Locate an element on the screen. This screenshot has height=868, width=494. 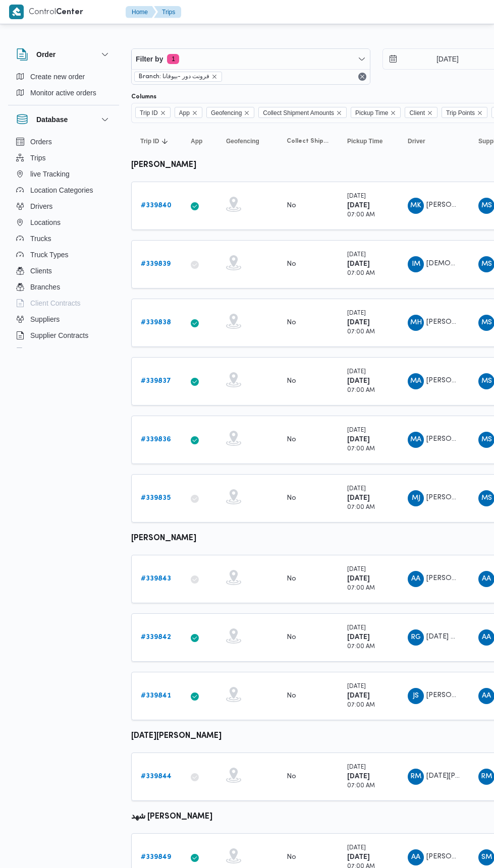
b: # 339842 is located at coordinates (156, 637).